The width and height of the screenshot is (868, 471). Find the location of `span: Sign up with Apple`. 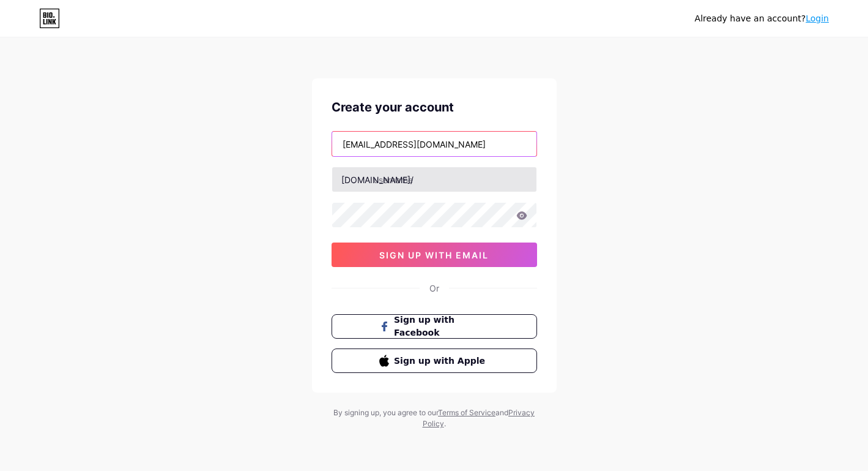

span: Sign up with Apple is located at coordinates (441, 360).